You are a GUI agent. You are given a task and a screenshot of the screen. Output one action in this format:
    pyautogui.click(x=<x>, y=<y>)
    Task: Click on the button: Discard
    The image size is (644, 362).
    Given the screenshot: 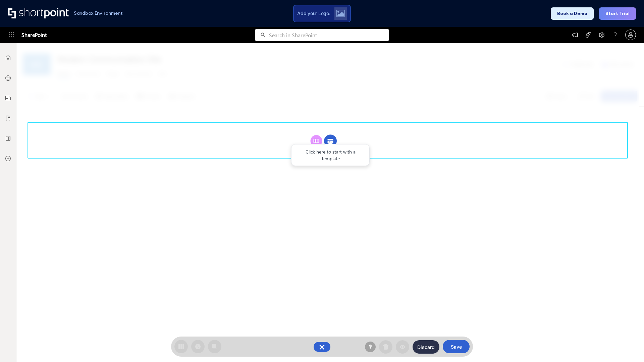 What is the action you would take?
    pyautogui.click(x=425, y=346)
    